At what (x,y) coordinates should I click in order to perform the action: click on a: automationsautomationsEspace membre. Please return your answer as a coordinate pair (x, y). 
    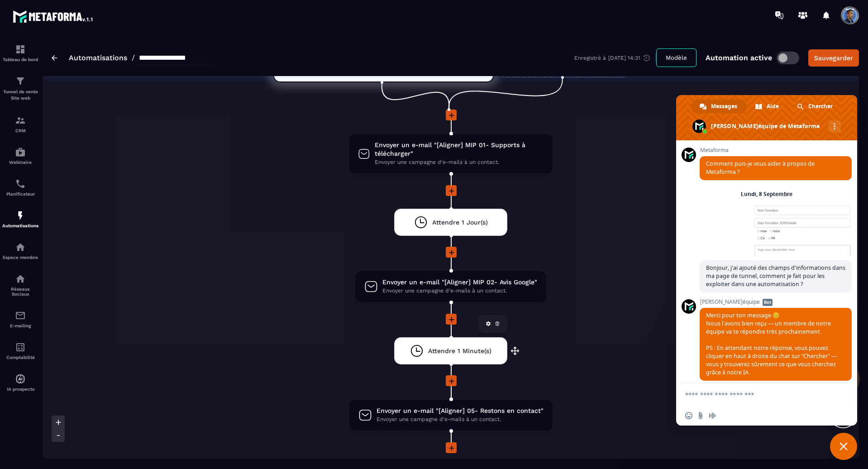
    Looking at the image, I should click on (21, 251).